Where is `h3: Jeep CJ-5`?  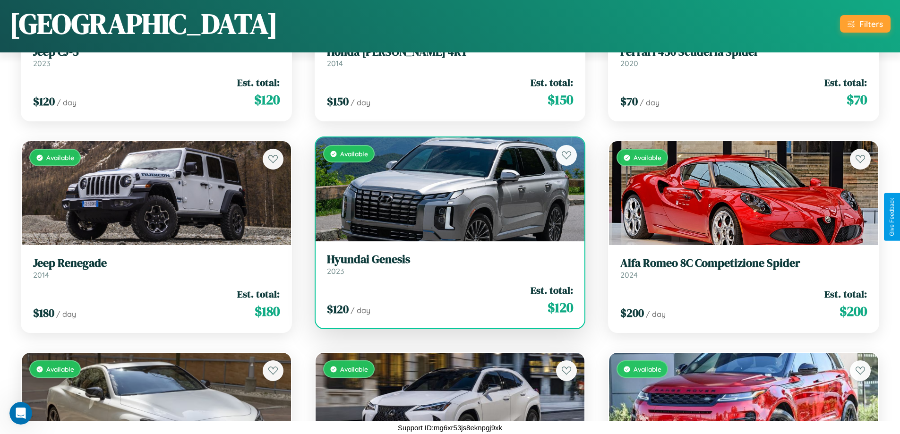
h3: Jeep CJ-5 is located at coordinates (156, 52).